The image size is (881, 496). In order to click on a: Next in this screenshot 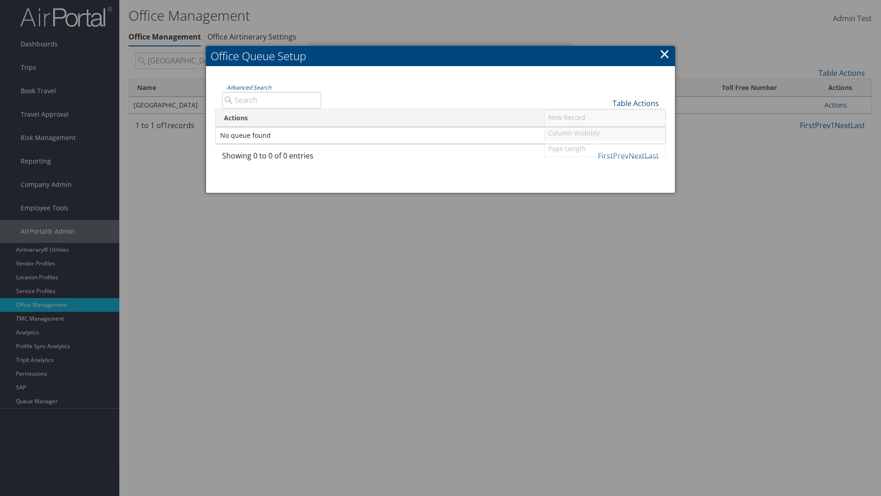, I will do `click(637, 156)`.